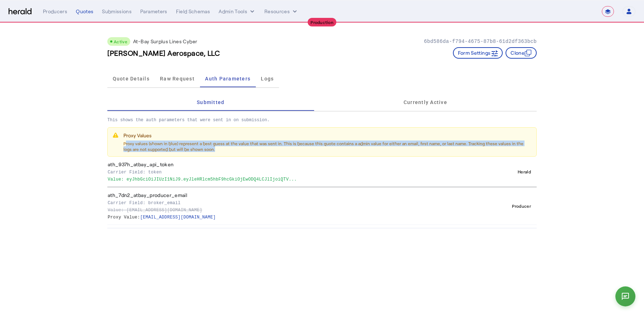 The image size is (644, 315). Describe the element at coordinates (117, 11) in the screenshot. I see `div: Submissions` at that location.